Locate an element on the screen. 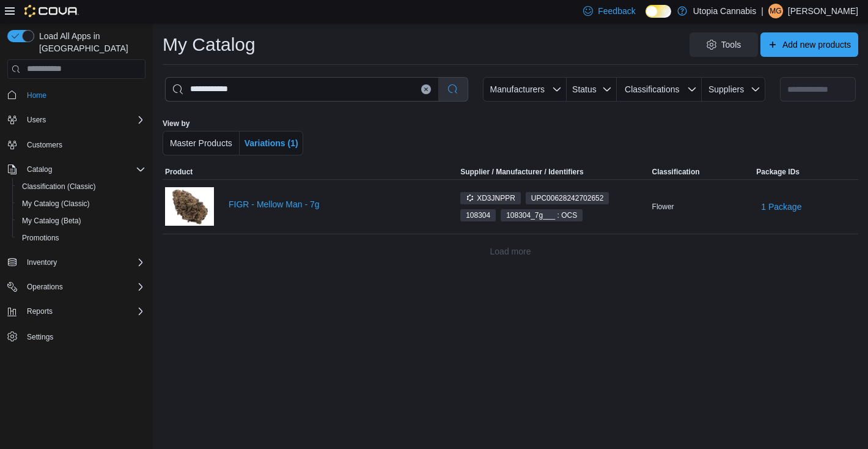  div: Madison Goldstein is located at coordinates (776, 11).